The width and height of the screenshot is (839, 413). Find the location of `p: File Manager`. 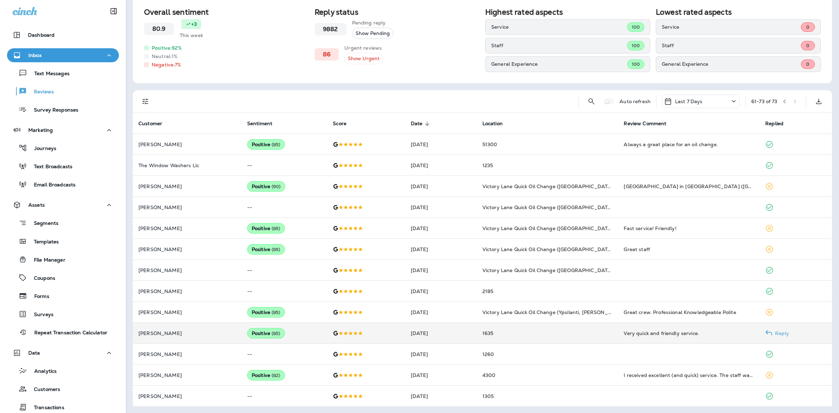

p: File Manager is located at coordinates (46, 260).